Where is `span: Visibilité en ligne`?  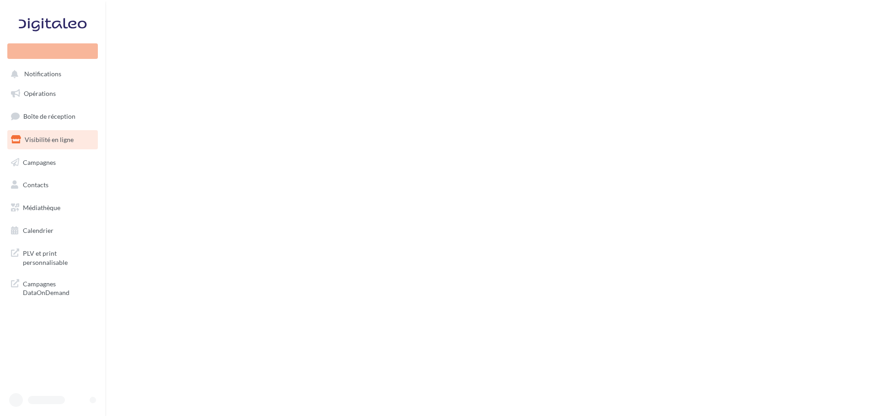
span: Visibilité en ligne is located at coordinates (49, 139).